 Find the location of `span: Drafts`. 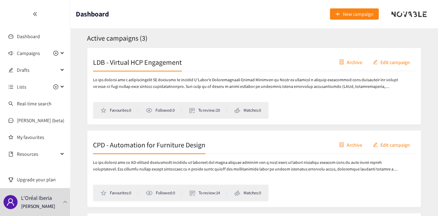

span: Drafts is located at coordinates (38, 70).